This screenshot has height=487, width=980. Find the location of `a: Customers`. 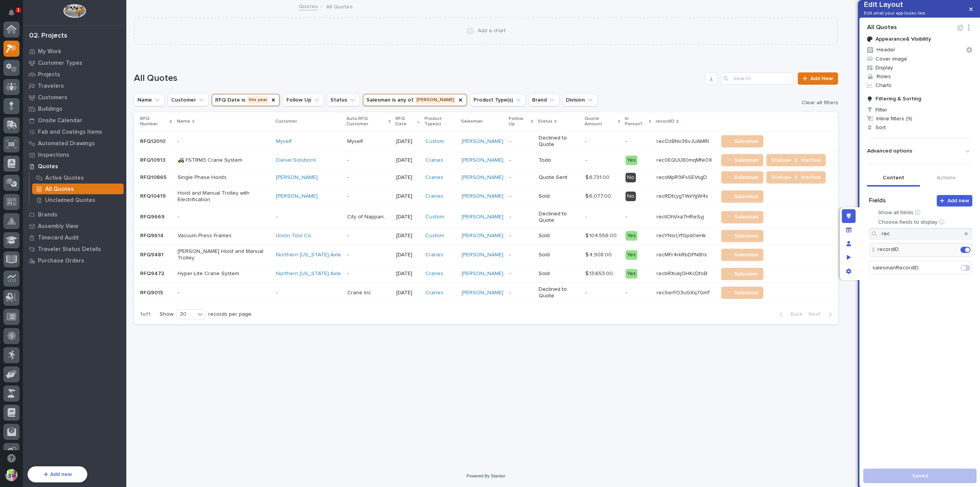

a: Customers is located at coordinates (74, 98).